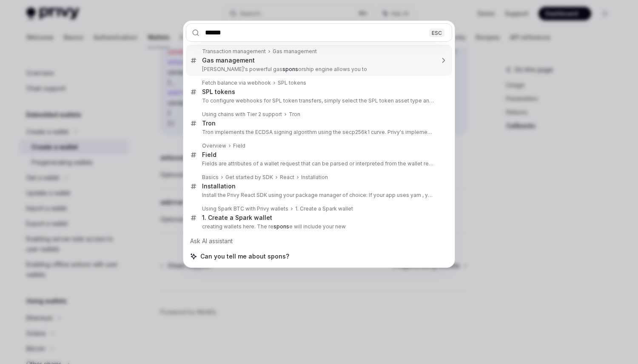 This screenshot has height=364, width=638. Describe the element at coordinates (437, 32) in the screenshot. I see `div: ESC` at that location.